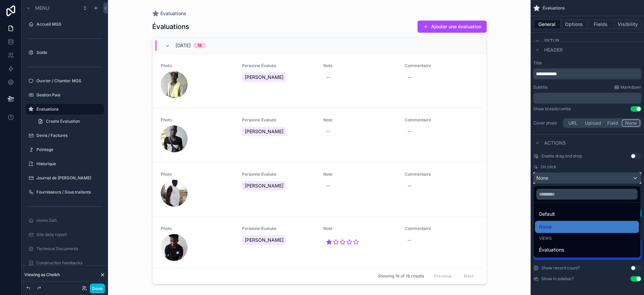  What do you see at coordinates (200, 46) in the screenshot?
I see `div: 18` at bounding box center [200, 46].